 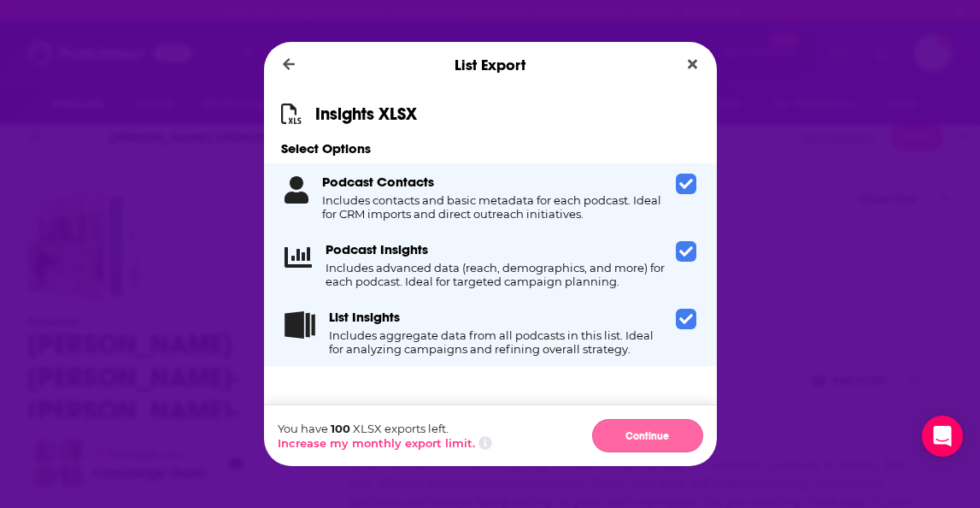 I want to click on h3: Select Options, so click(x=490, y=148).